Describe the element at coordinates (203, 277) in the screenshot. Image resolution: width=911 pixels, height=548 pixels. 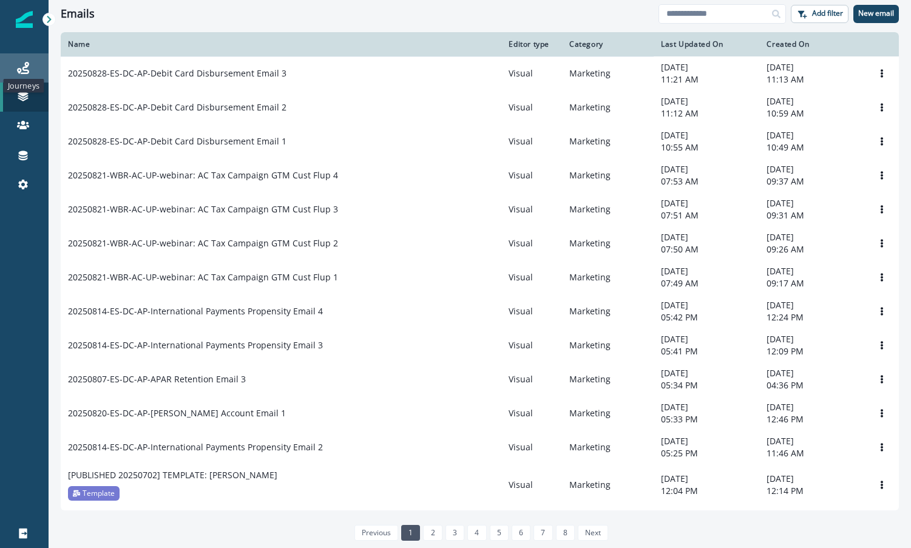
I see `p: 20250821-WBR-AC-UP-webinar: AC Tax Campaign GTM Cust Flup 1` at that location.